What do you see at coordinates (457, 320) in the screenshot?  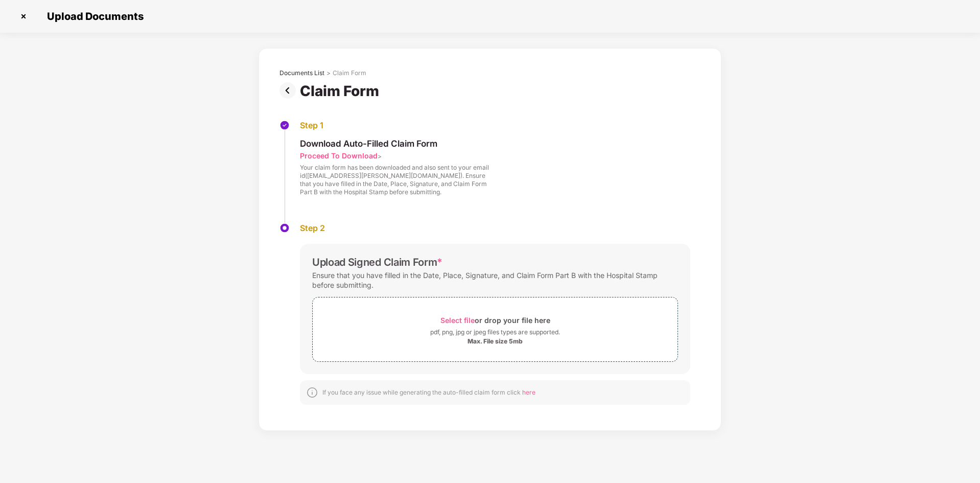 I see `span: Select file` at bounding box center [457, 320].